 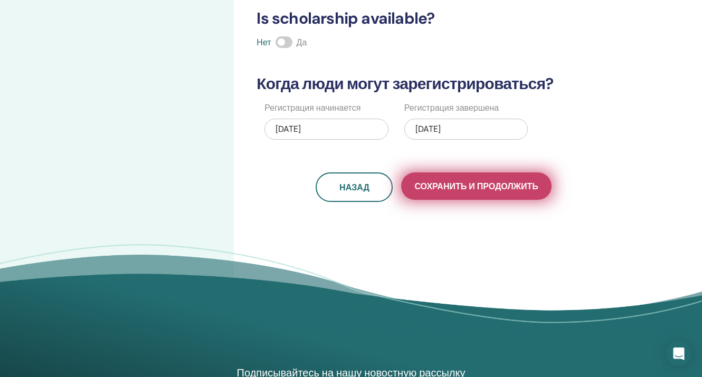 What do you see at coordinates (354, 187) in the screenshot?
I see `button: Назад` at bounding box center [354, 187].